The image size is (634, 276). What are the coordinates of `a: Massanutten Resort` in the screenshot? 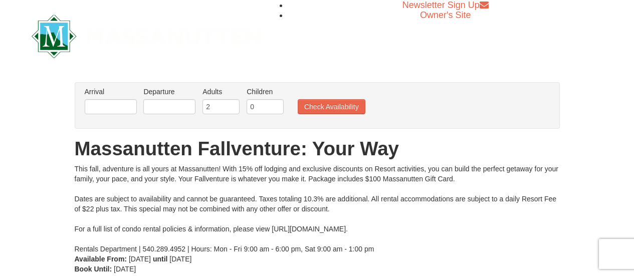 It's located at (146, 35).